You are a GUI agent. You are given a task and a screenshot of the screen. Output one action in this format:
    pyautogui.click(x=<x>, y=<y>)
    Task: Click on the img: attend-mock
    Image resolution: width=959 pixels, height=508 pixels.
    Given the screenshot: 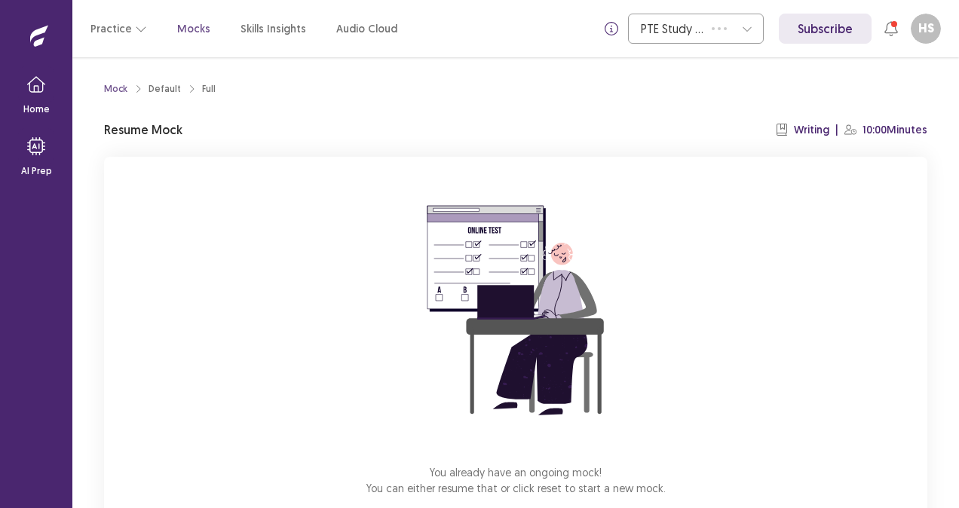 What is the action you would take?
    pyautogui.click(x=516, y=311)
    